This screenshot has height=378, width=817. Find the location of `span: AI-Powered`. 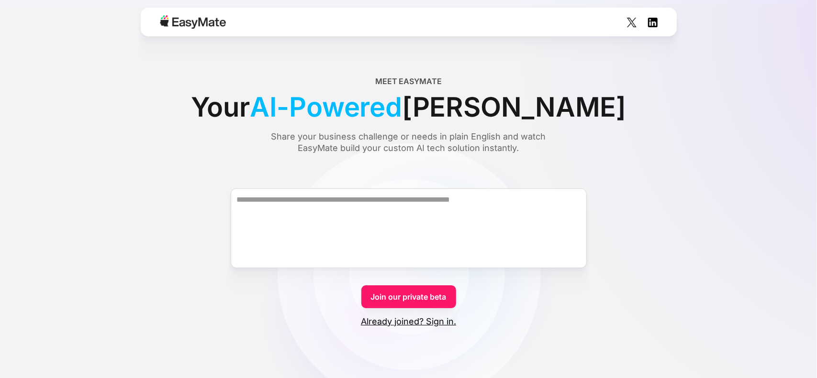

span: AI-Powered is located at coordinates (326, 107).